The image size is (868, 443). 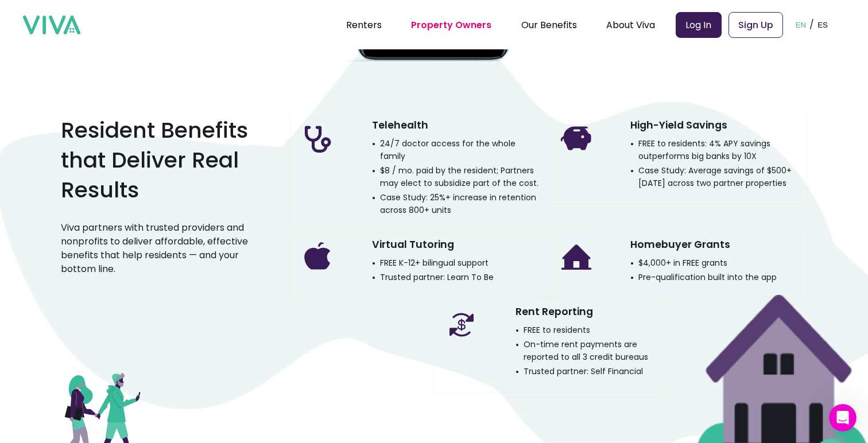 What do you see at coordinates (679, 263) in the screenshot?
I see `p: $4,000+ in FREE grants` at bounding box center [679, 263].